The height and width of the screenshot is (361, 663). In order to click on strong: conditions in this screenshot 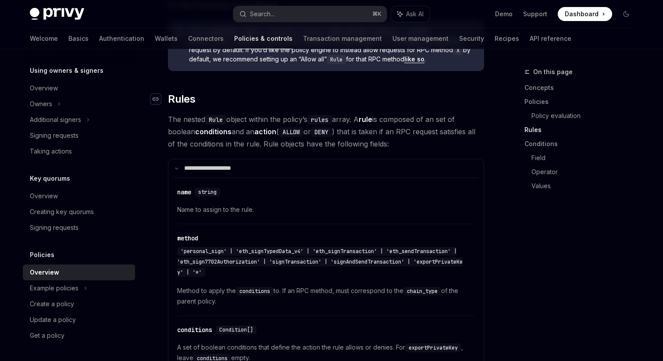, I will do `click(213, 132)`.